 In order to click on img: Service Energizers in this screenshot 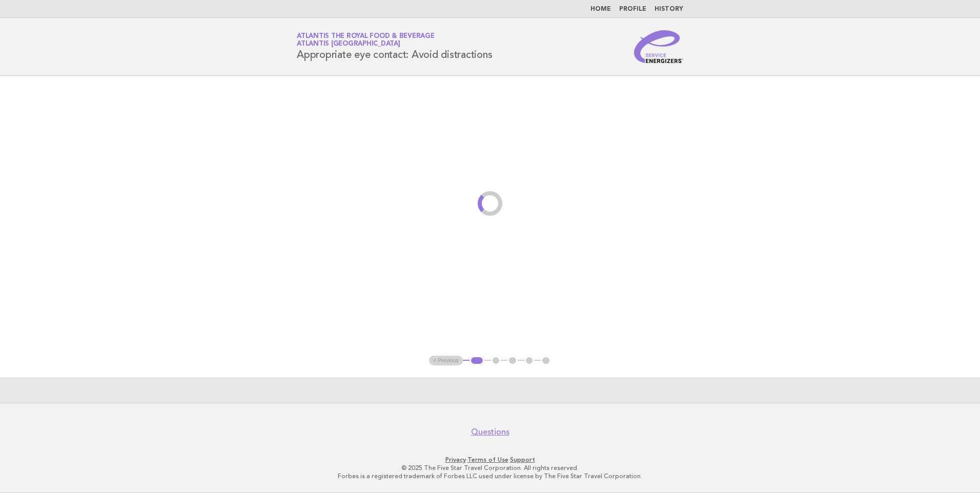, I will do `click(658, 47)`.